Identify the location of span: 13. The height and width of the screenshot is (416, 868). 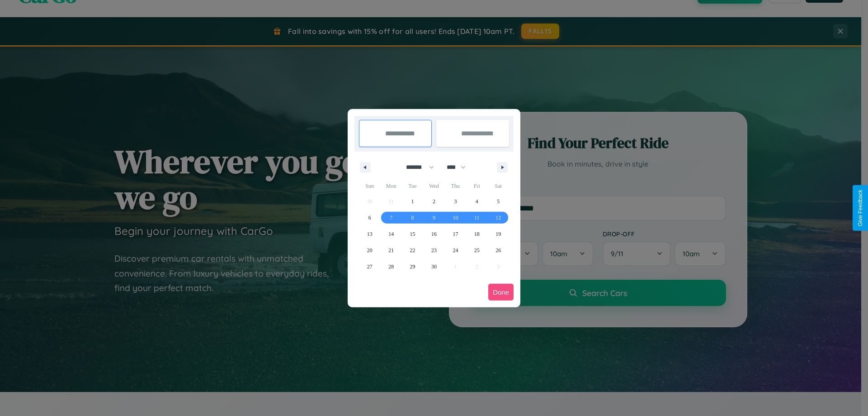
(370, 234).